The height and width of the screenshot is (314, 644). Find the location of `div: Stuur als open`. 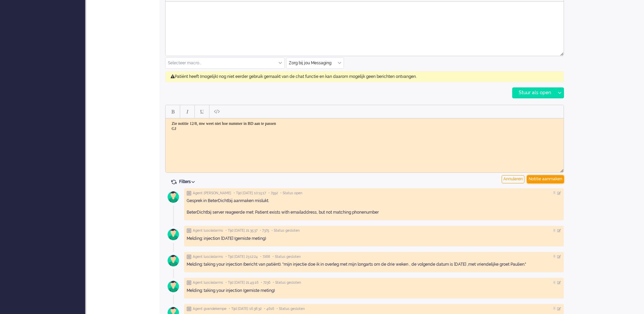

div: Stuur als open is located at coordinates (534, 93).